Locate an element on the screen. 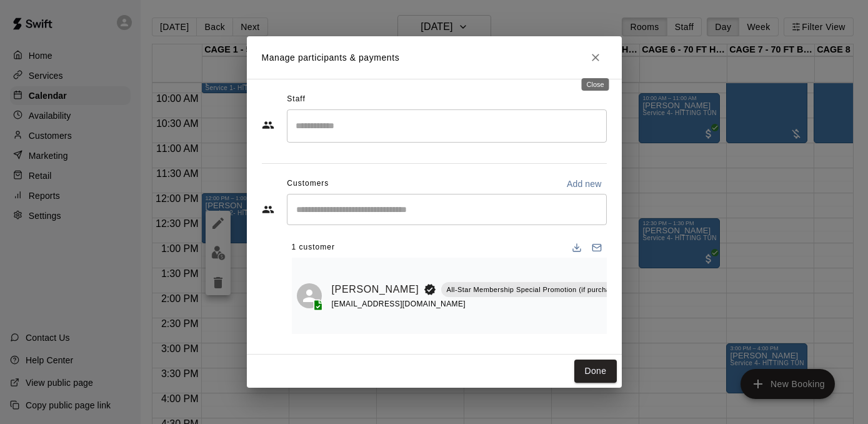  button: Done is located at coordinates (595, 371).